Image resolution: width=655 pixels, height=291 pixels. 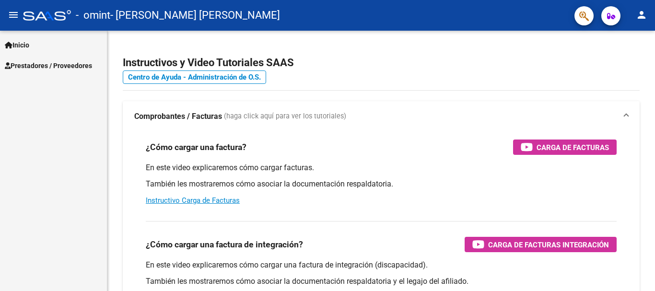 What do you see at coordinates (285, 116) in the screenshot?
I see `span: (haga click aquí para ver los tutoriales)` at bounding box center [285, 116].